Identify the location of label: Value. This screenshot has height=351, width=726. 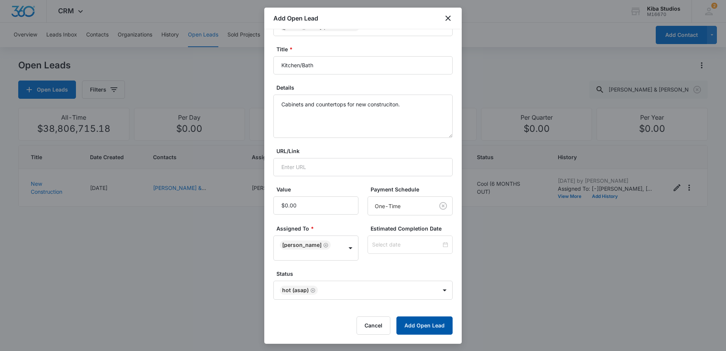
(319, 189).